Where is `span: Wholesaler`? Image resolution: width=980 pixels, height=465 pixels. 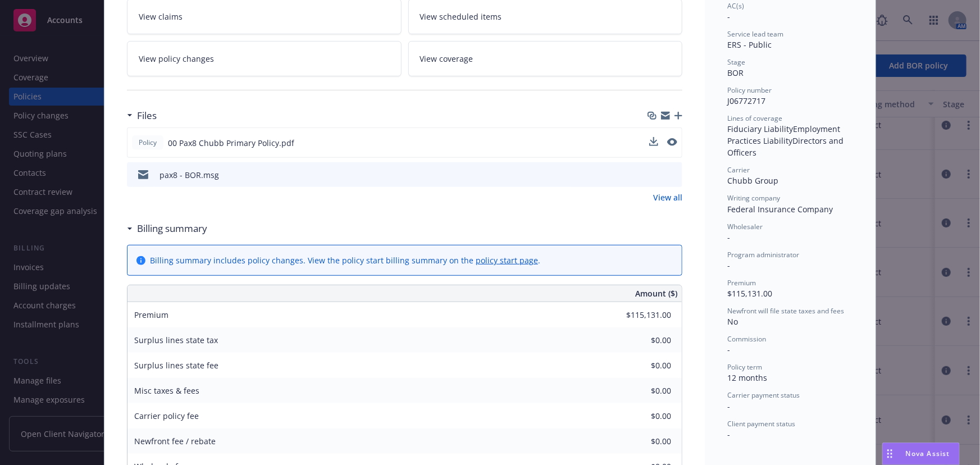
span: Wholesaler is located at coordinates (745, 227).